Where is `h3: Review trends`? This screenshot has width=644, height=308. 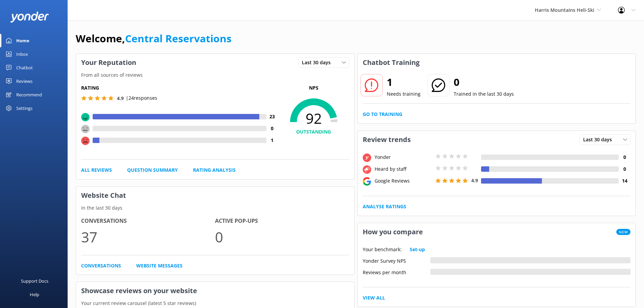 h3: Review trends is located at coordinates (387, 139).